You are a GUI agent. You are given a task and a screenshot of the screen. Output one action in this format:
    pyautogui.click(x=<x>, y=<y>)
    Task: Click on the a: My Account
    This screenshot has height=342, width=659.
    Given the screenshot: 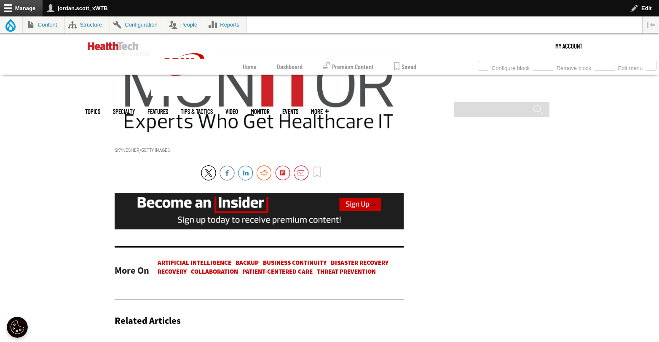 What is the action you would take?
    pyautogui.click(x=569, y=46)
    